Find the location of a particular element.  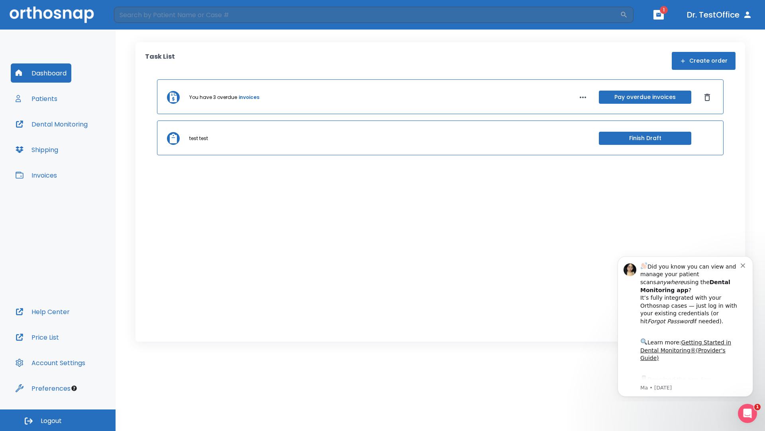

img: Orthosnap is located at coordinates (52, 14).